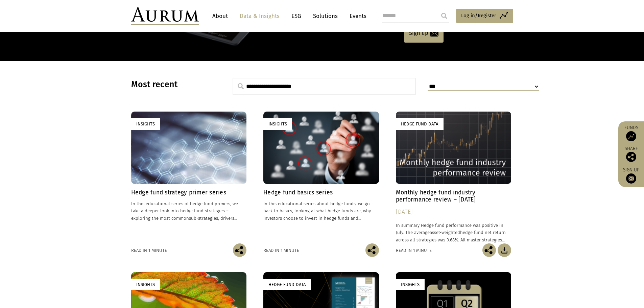  I want to click on a: Data & Insights, so click(260, 16).